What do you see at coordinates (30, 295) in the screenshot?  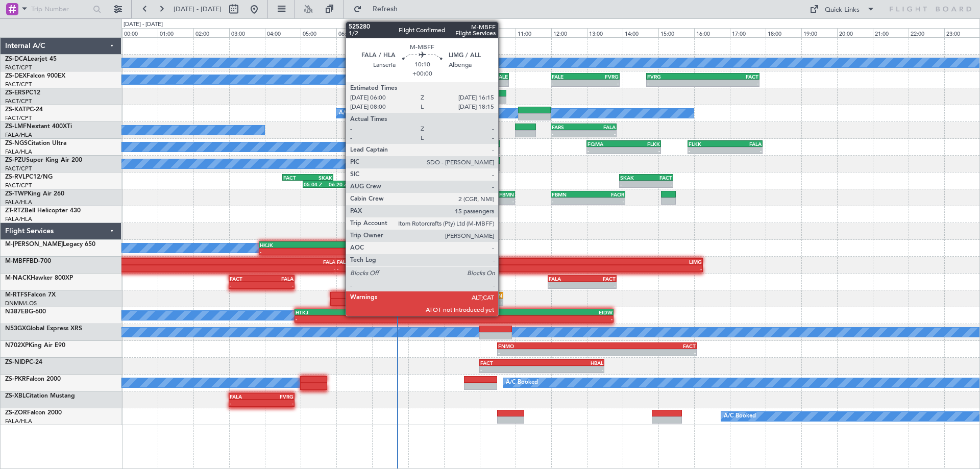 I see `a: M-RTFSFalcon 7X` at bounding box center [30, 295].